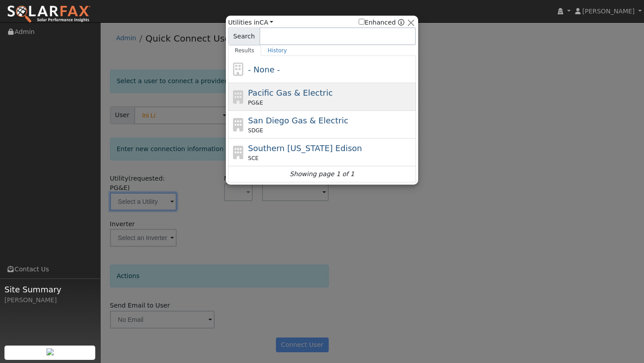 This screenshot has width=644, height=363. What do you see at coordinates (244, 36) in the screenshot?
I see `span: Search` at bounding box center [244, 36].